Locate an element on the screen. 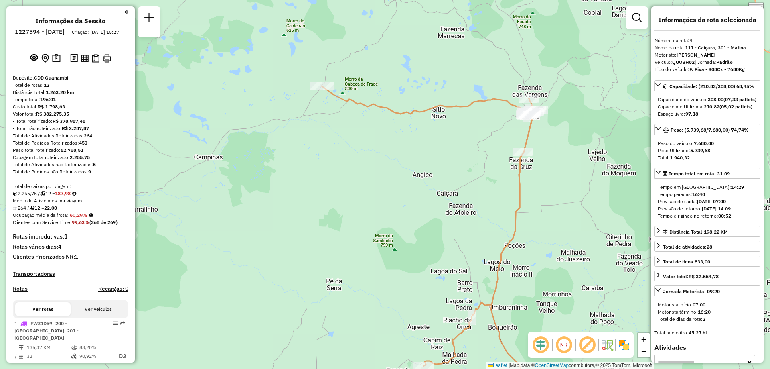 This screenshot has width=770, height=369. strong: F. Fixa - 308Cx - 7680Kg is located at coordinates (717, 69).